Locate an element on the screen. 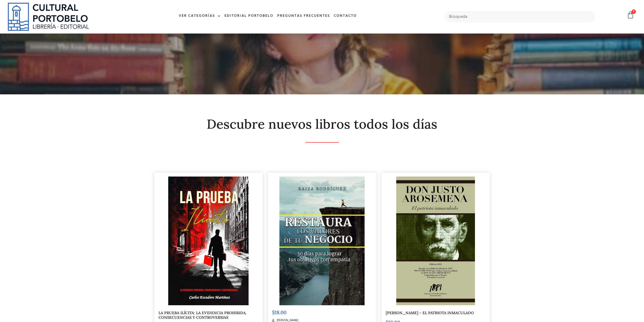  h2: Descubre nuevos libros todos los días is located at coordinates (322, 124).